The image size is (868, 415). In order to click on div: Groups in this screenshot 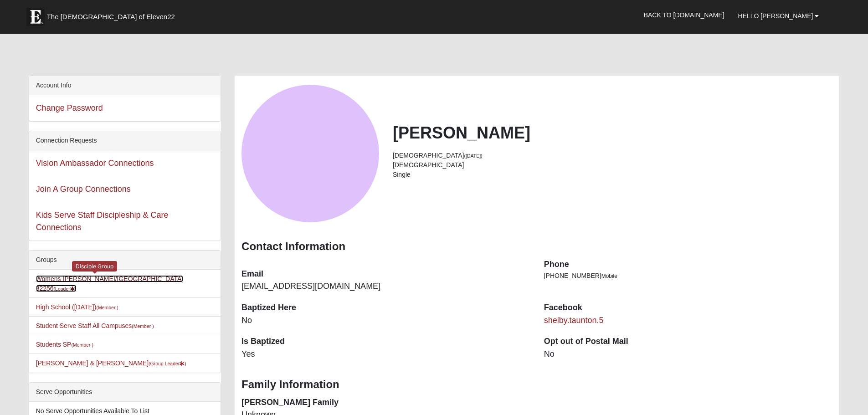, I will do `click(125, 260)`.